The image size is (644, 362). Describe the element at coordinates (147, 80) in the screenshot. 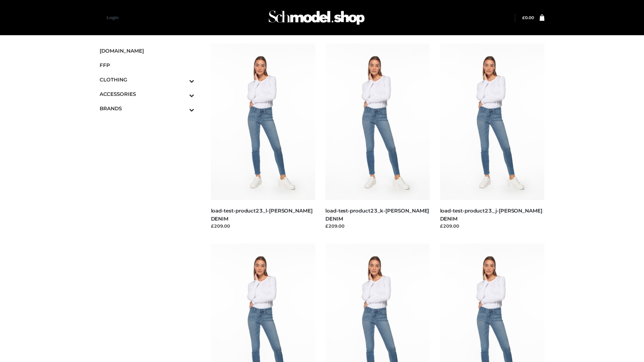

I see `span: CLOTHING` at that location.